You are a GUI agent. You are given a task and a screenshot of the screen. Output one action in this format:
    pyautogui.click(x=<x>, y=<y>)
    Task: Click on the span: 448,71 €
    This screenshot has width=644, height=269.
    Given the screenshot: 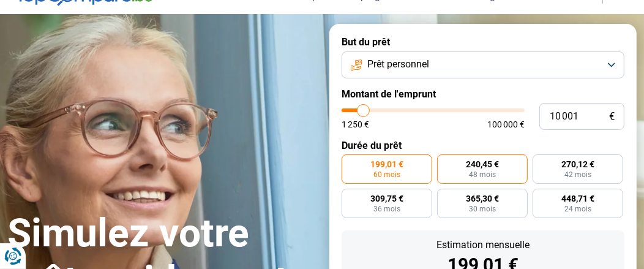 What is the action you would take?
    pyautogui.click(x=579, y=198)
    